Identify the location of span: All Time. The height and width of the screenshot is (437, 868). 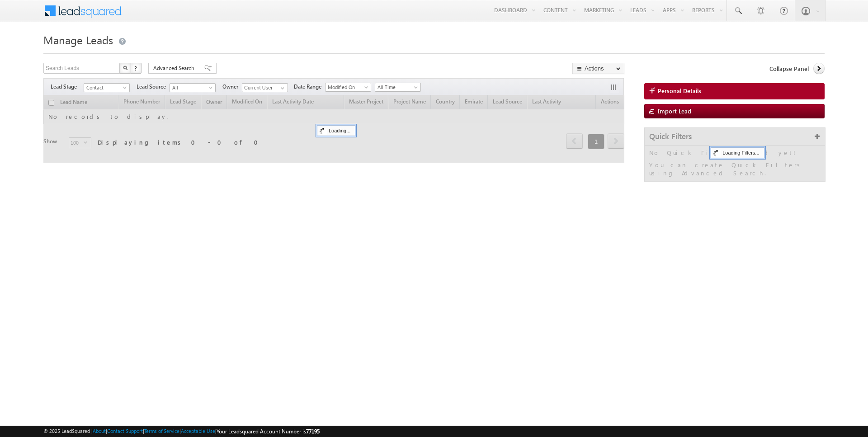
(396, 87).